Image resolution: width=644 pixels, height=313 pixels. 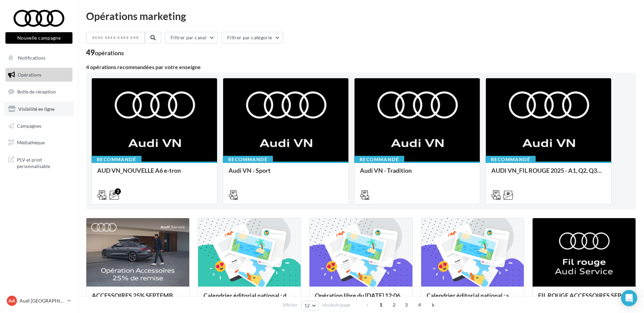 What do you see at coordinates (30, 75) in the screenshot?
I see `span: Opérations` at bounding box center [30, 75].